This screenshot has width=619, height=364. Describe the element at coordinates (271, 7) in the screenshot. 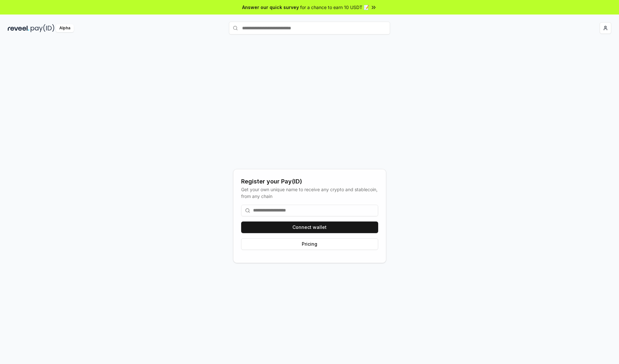

I see `span: Answer our quick survey` at that location.